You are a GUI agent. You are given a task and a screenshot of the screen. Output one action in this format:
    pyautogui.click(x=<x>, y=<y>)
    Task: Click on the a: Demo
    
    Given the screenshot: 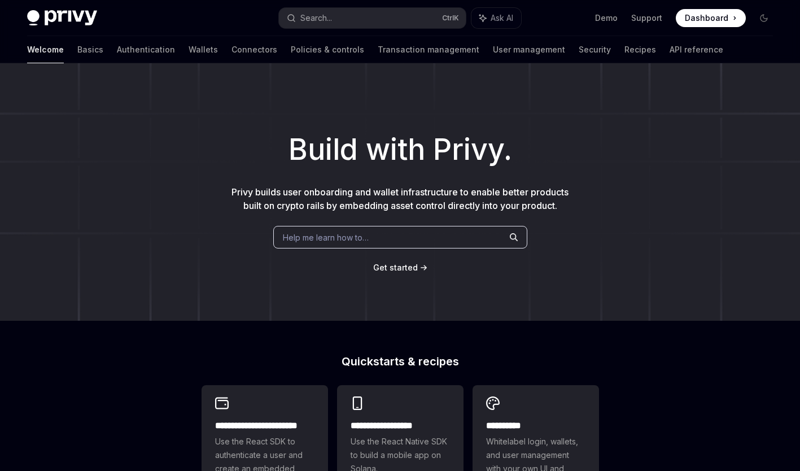 What is the action you would take?
    pyautogui.click(x=607, y=18)
    